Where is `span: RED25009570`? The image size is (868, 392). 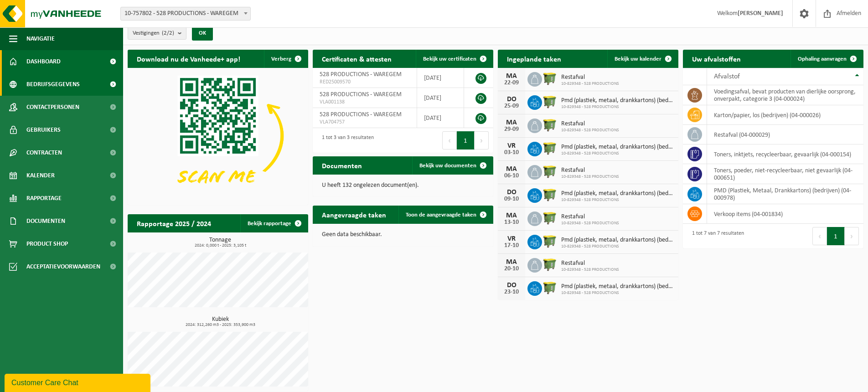 span: RED25009570 is located at coordinates (364, 82).